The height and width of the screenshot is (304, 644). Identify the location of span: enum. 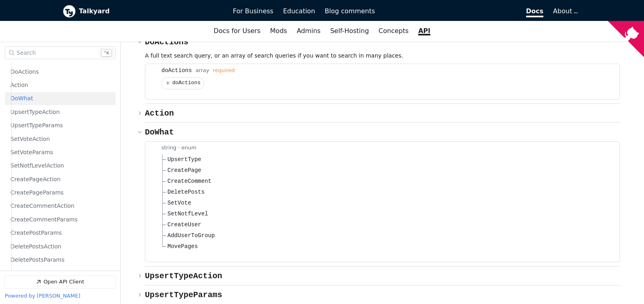
(189, 148).